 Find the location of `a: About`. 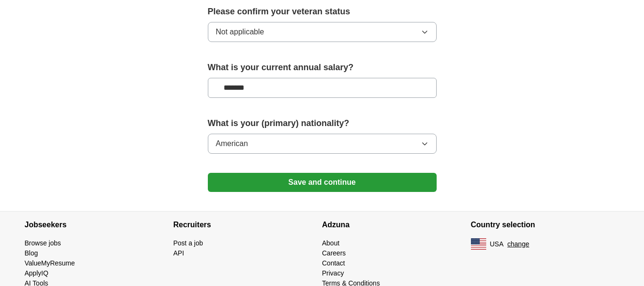

a: About is located at coordinates (331, 243).